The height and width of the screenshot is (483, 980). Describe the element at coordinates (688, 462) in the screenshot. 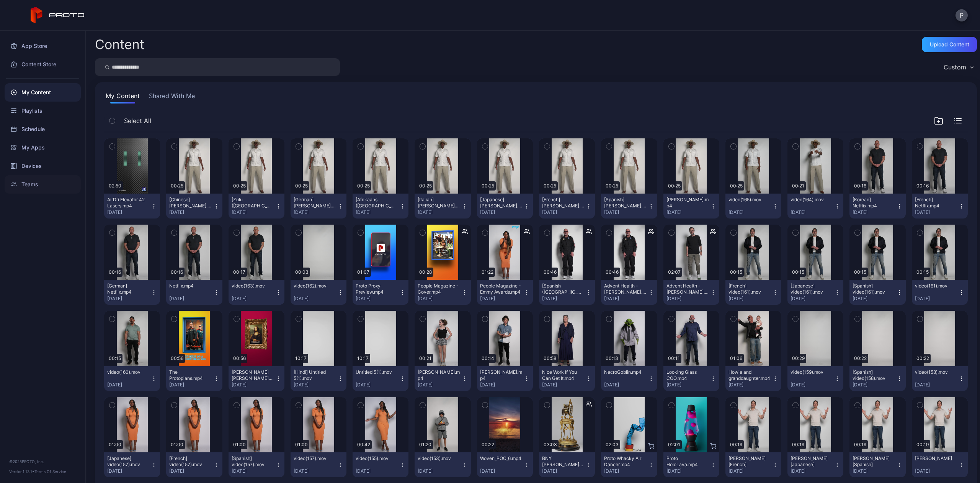

I see `div: Proto HoloLava.mp4` at that location.